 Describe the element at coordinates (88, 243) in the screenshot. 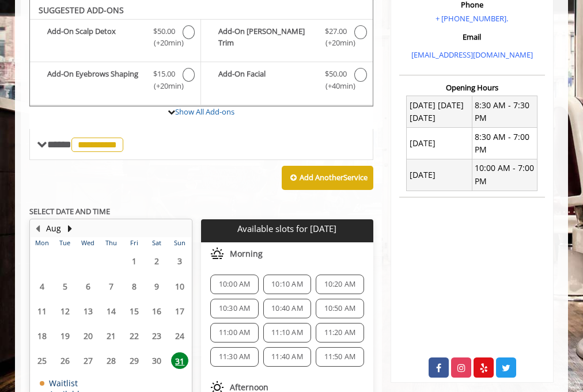

I see `th: Wed` at that location.